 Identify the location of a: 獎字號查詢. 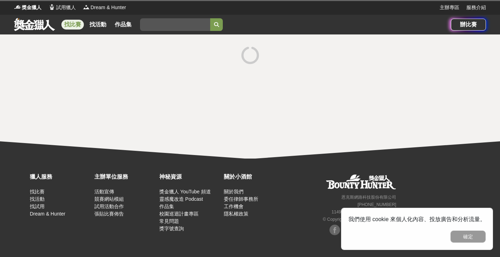
(172, 228).